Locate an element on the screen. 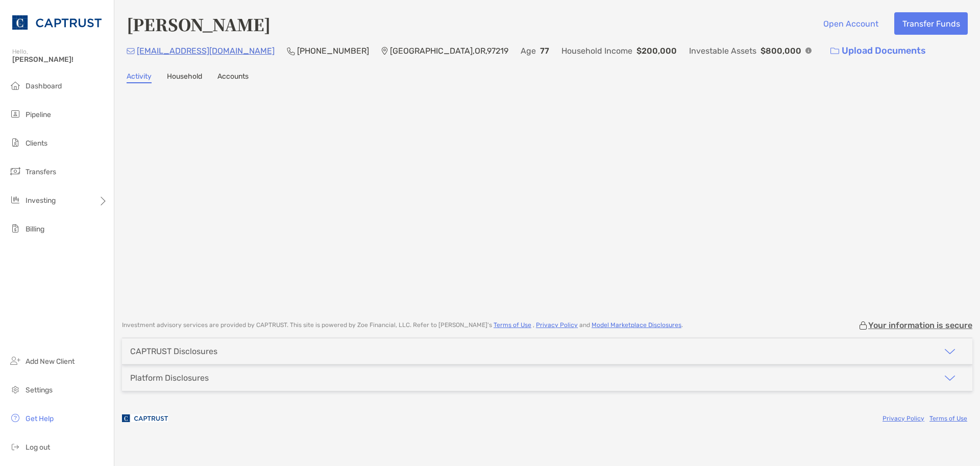  a: Household is located at coordinates (184, 77).